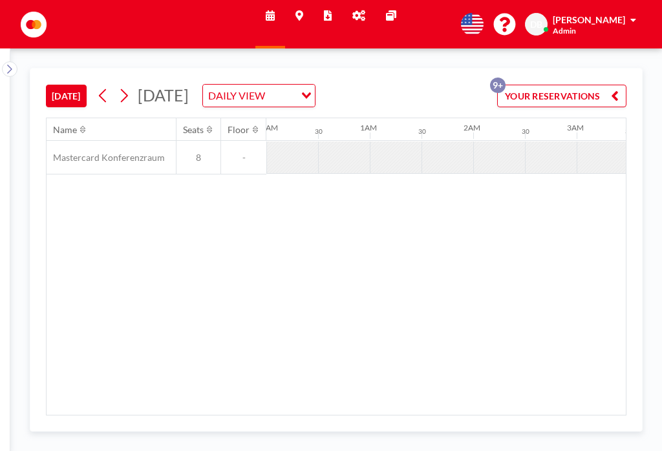 This screenshot has width=662, height=451. What do you see at coordinates (267, 127) in the screenshot?
I see `div: 12AM` at bounding box center [267, 127].